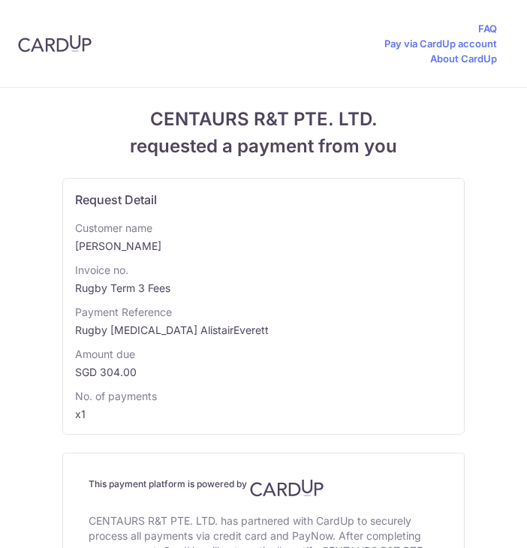 The height and width of the screenshot is (548, 527). I want to click on span: requested a payment from you, so click(264, 146).